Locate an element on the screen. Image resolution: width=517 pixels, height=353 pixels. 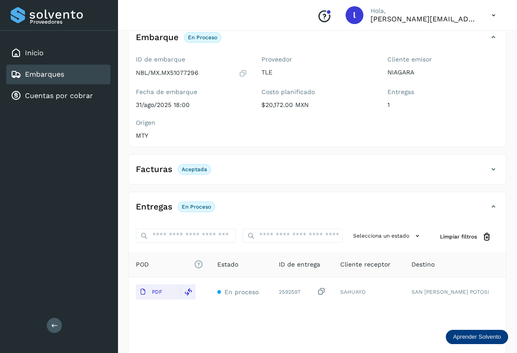
div: Embarques is located at coordinates (58, 74).